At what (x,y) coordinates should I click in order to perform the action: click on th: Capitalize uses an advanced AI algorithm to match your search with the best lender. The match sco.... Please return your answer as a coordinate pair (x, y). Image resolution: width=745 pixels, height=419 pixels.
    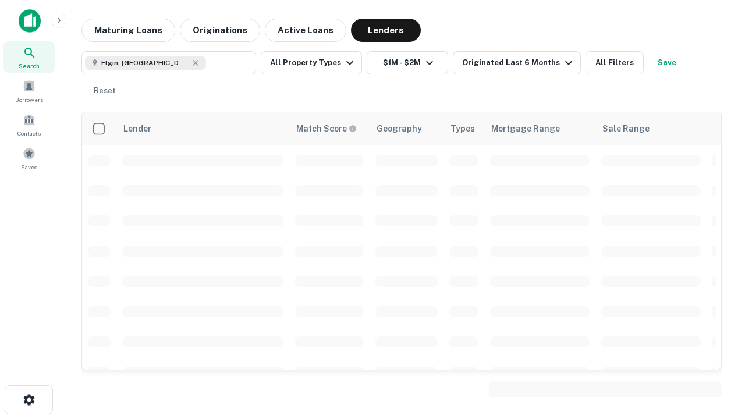
    Looking at the image, I should click on (329, 129).